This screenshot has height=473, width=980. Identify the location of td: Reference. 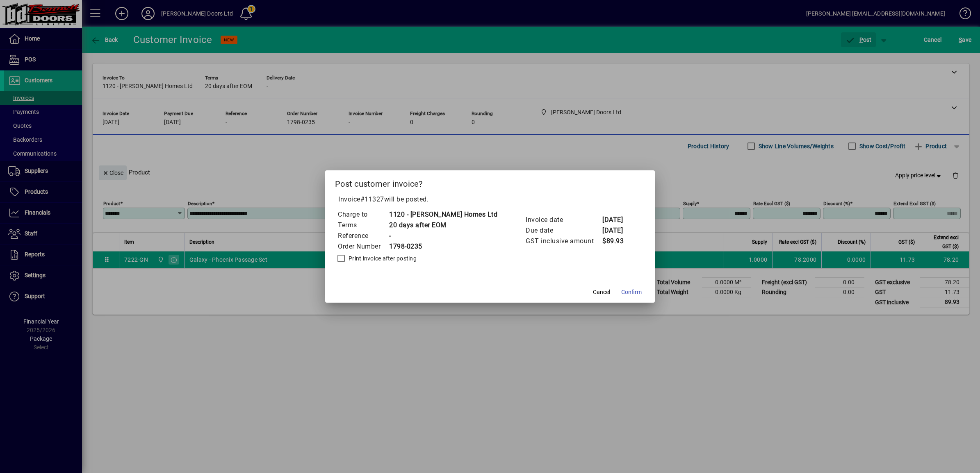
(363, 236).